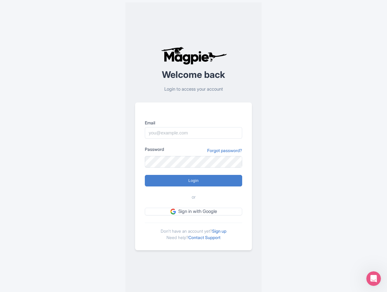 This screenshot has width=387, height=292. I want to click on img: logo-ab69f6fb50320c5b225c76a69d11143b.png, so click(193, 56).